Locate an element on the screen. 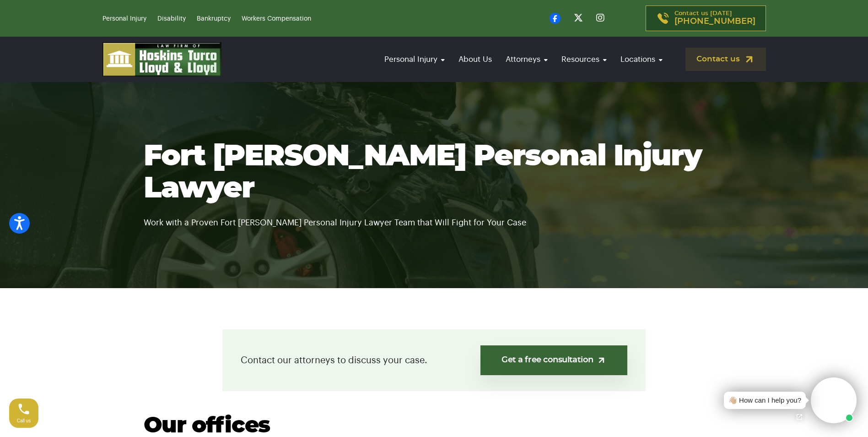 This screenshot has height=437, width=868. a: Open chat is located at coordinates (799, 417).